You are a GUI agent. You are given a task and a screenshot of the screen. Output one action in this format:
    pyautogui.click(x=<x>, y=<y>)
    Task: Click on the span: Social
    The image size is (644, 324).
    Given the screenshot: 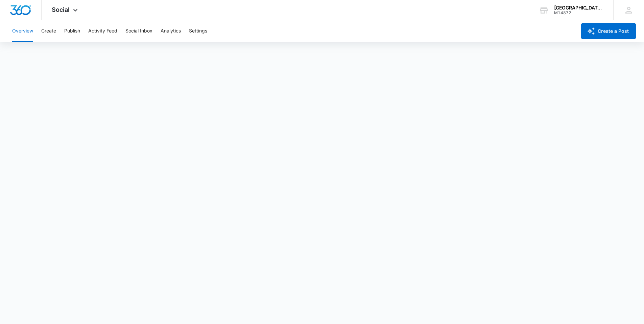 What is the action you would take?
    pyautogui.click(x=60, y=9)
    